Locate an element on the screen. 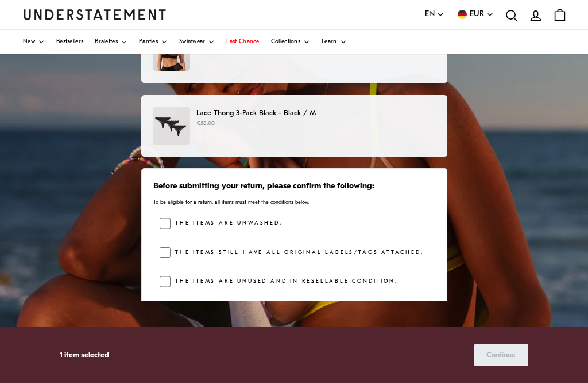 The width and height of the screenshot is (588, 383). span: Swimwear is located at coordinates (192, 42).